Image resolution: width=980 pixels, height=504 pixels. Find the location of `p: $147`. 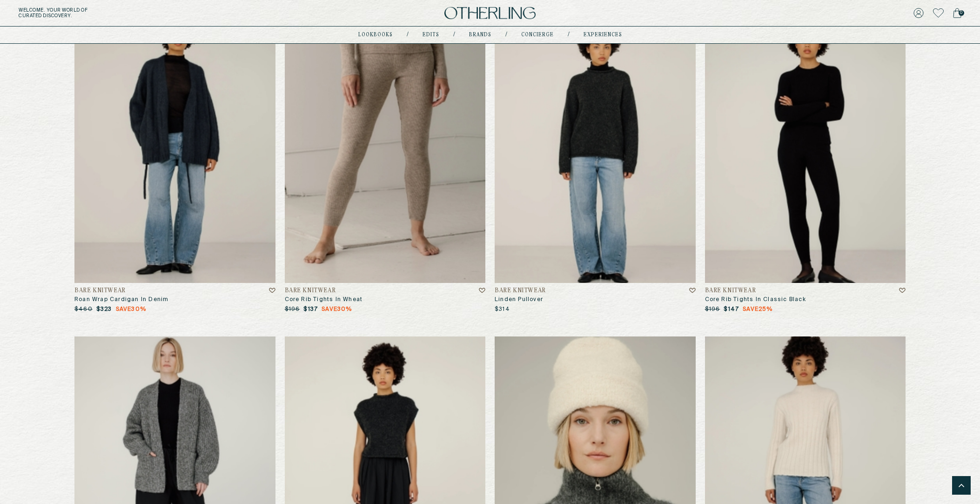

p: $147 is located at coordinates (747, 310).